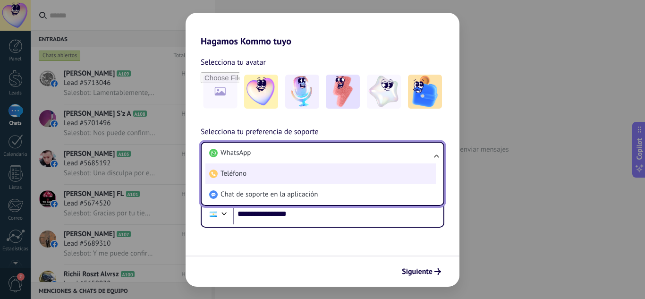 The height and width of the screenshot is (299, 645). What do you see at coordinates (343, 92) in the screenshot?
I see `img: -3.jpeg` at bounding box center [343, 92].